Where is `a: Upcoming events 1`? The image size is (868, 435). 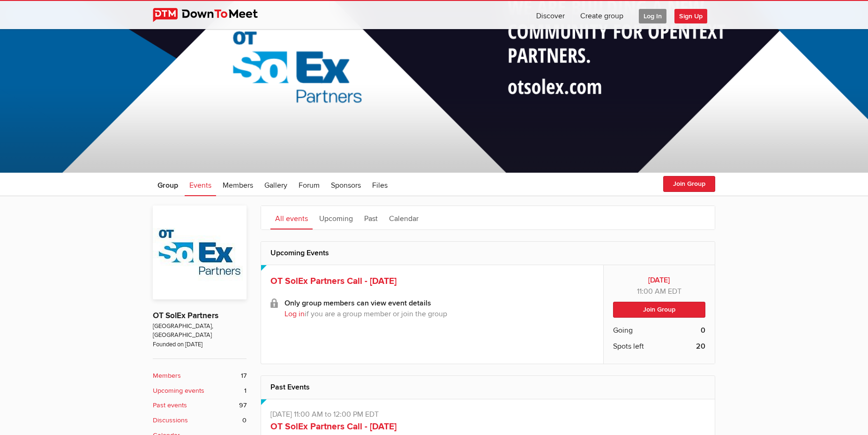 a: Upcoming events 1 is located at coordinates (200, 391).